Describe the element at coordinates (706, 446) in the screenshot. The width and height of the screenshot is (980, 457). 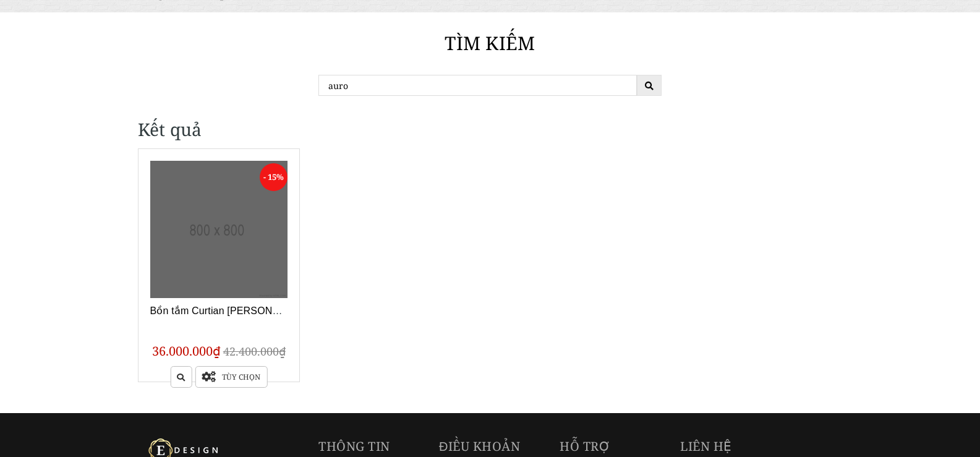
I see `span: Liên hệ` at that location.